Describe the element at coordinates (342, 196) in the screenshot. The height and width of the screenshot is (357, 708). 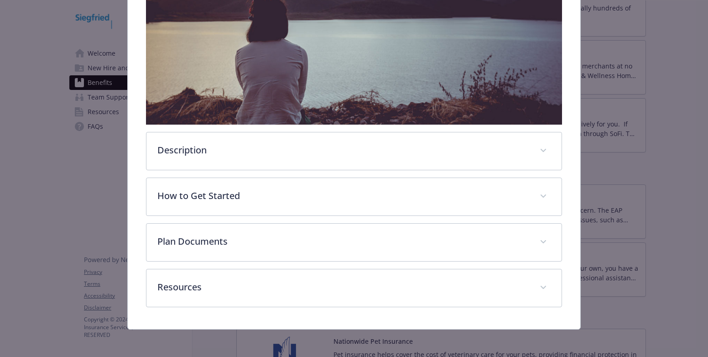
I see `p: How to Get Started` at that location.